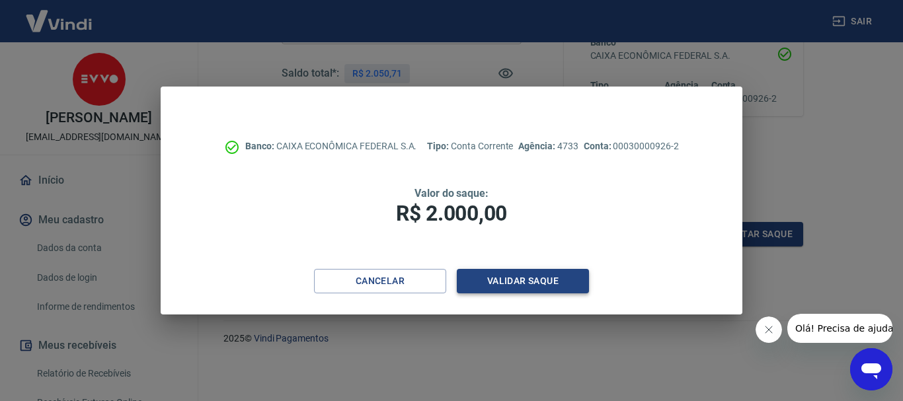 The image size is (903, 401). Describe the element at coordinates (380, 281) in the screenshot. I see `button: Cancelar` at that location.